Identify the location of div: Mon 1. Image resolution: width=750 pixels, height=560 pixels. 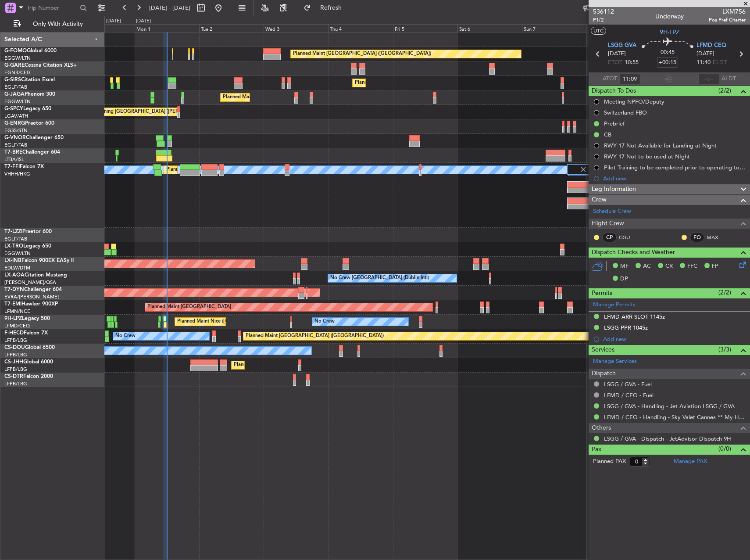
(167, 28).